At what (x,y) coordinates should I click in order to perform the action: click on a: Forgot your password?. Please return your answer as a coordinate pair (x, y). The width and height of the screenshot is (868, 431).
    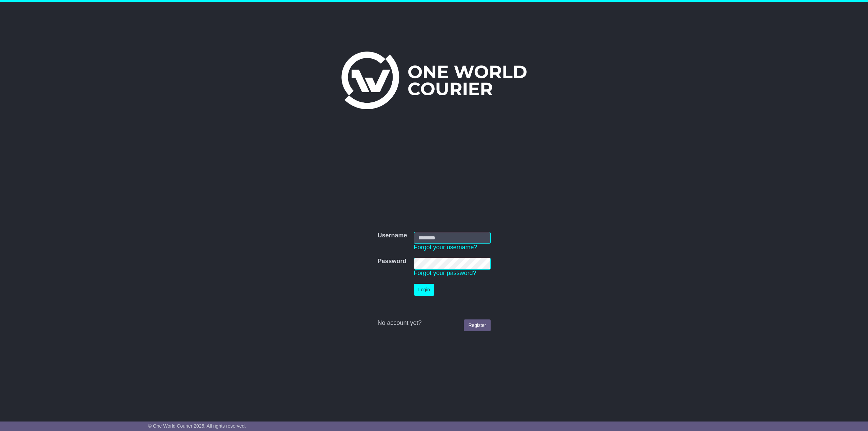
    Looking at the image, I should click on (445, 273).